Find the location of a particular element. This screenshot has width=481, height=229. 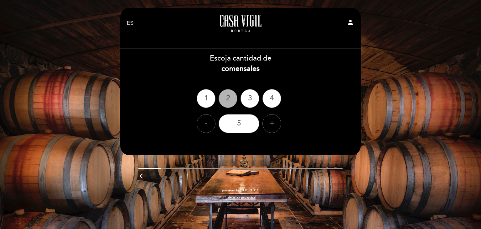

i: person is located at coordinates (350, 22).